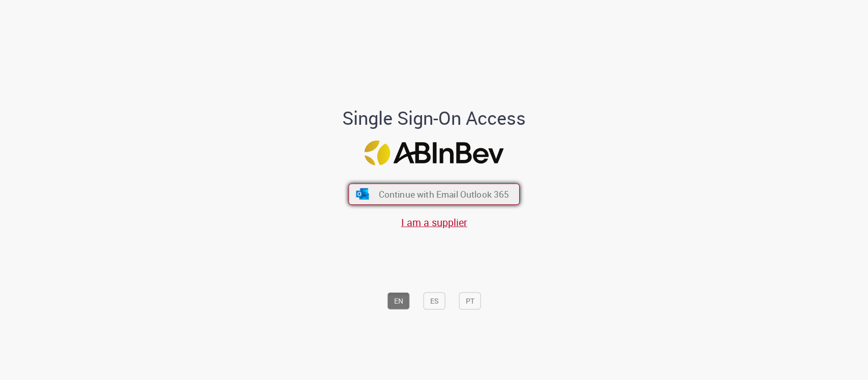  Describe the element at coordinates (434, 221) in the screenshot. I see `a: I am a supplier` at that location.